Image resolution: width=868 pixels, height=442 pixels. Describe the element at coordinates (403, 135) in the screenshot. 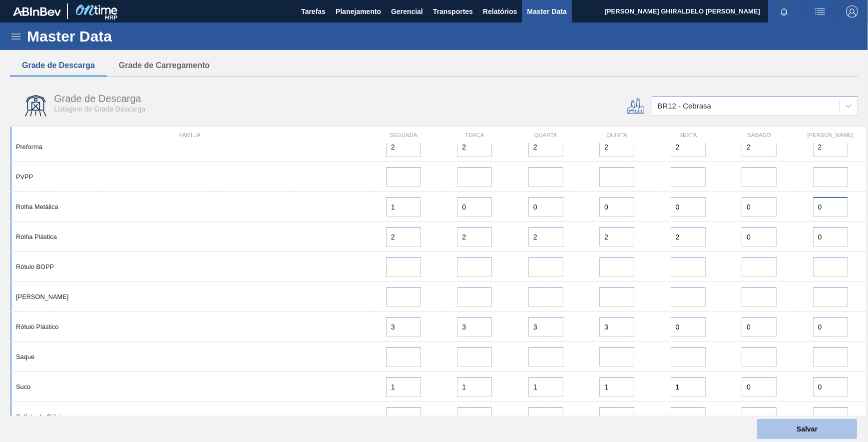

I see `div: Segunda` at that location.